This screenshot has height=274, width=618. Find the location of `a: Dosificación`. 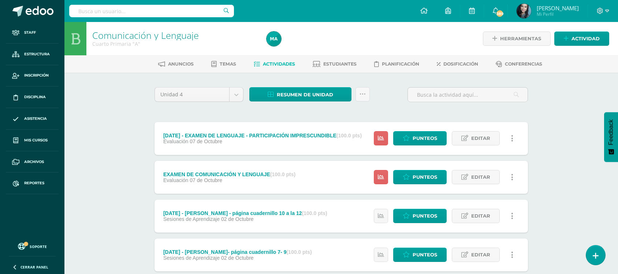

a: Dosificación is located at coordinates (457, 64).